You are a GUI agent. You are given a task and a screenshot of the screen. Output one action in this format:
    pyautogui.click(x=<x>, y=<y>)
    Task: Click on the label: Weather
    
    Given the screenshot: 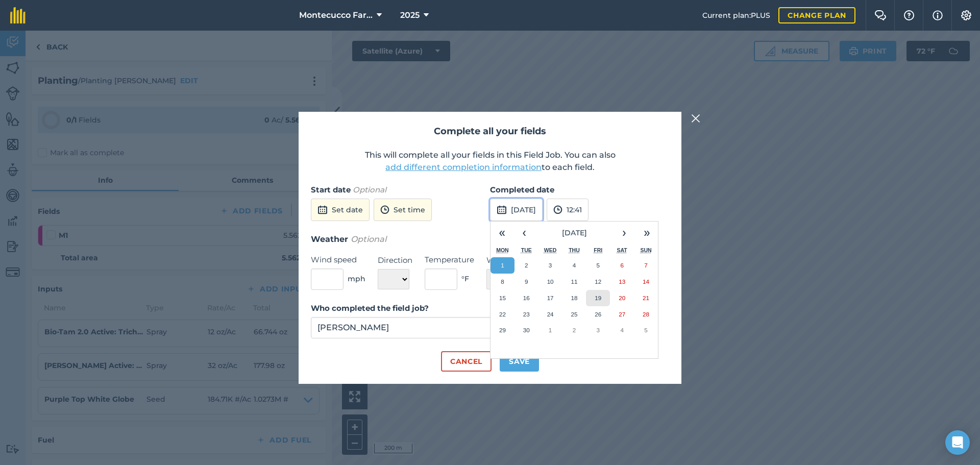 What is the action you would take?
    pyautogui.click(x=511, y=260)
    